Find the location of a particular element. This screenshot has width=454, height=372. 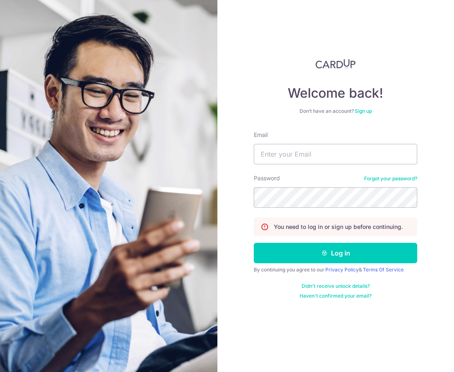

img: CardUp Logo is located at coordinates (336, 64).